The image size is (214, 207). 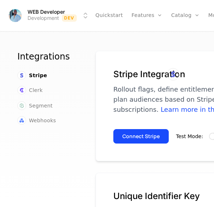 What do you see at coordinates (35, 106) in the screenshot?
I see `a: Segment` at bounding box center [35, 106].